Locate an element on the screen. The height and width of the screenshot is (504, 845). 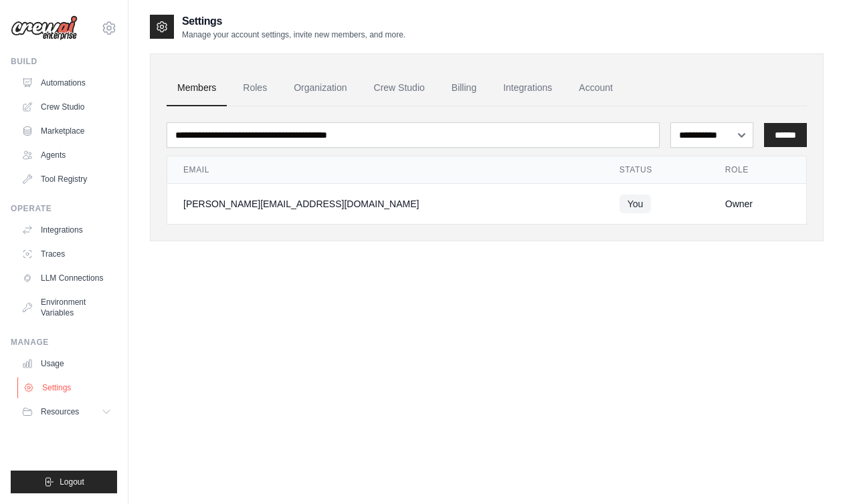
div: Operate is located at coordinates (63, 208).